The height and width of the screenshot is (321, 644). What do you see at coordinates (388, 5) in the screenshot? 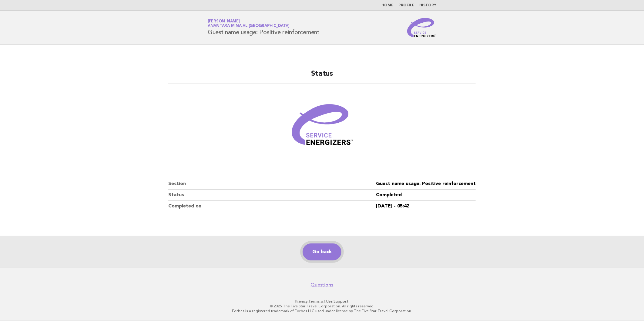
I see `a: Home` at bounding box center [388, 5].